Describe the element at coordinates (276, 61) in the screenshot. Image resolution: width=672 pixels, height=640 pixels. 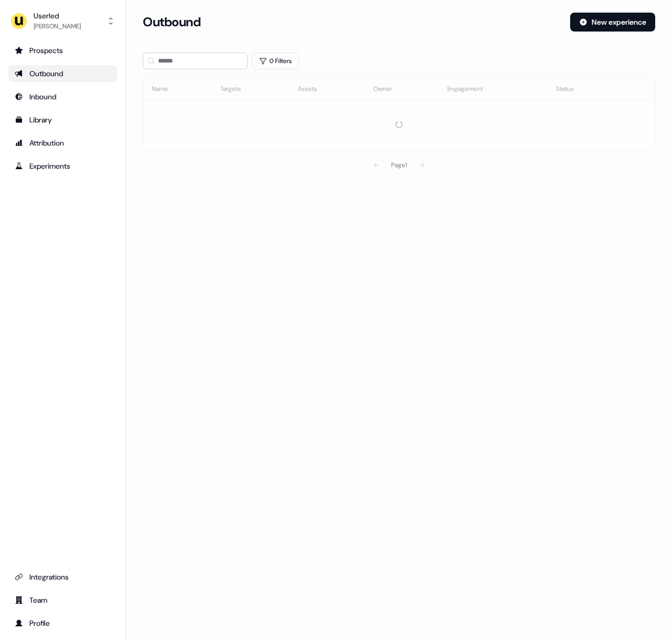
I see `button: 0 Filters` at that location.